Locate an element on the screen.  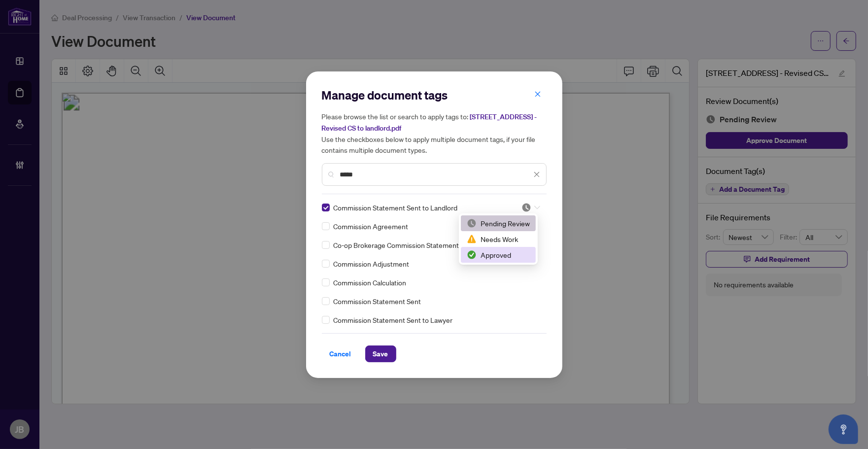
div: Pending Review is located at coordinates (498, 223).